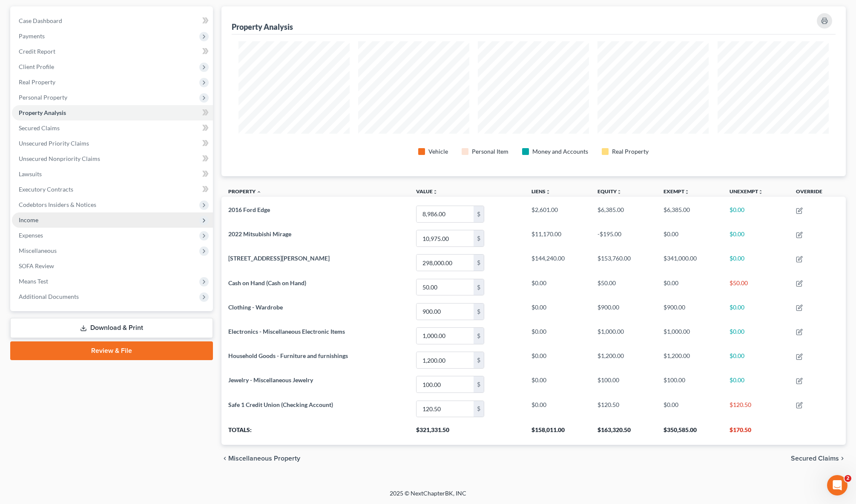  What do you see at coordinates (225, 458) in the screenshot?
I see `i: chevron_left` at bounding box center [225, 458].